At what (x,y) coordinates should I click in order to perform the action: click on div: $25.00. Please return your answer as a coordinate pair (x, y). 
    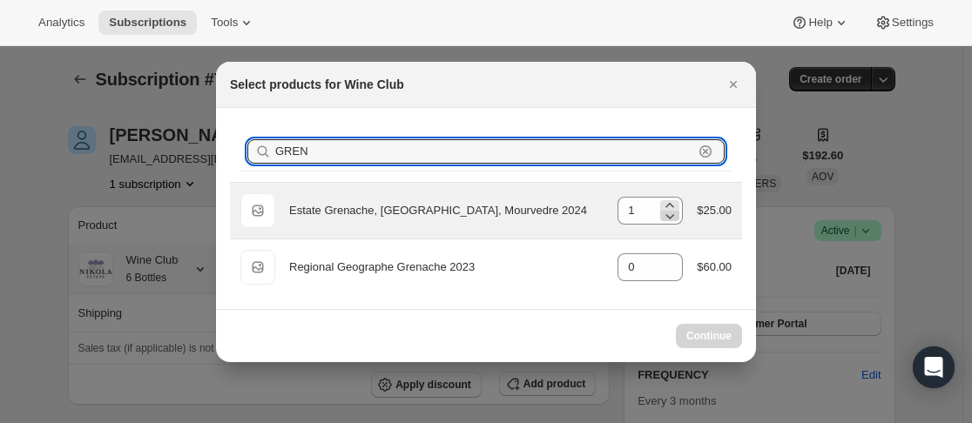
    Looking at the image, I should click on (714, 211).